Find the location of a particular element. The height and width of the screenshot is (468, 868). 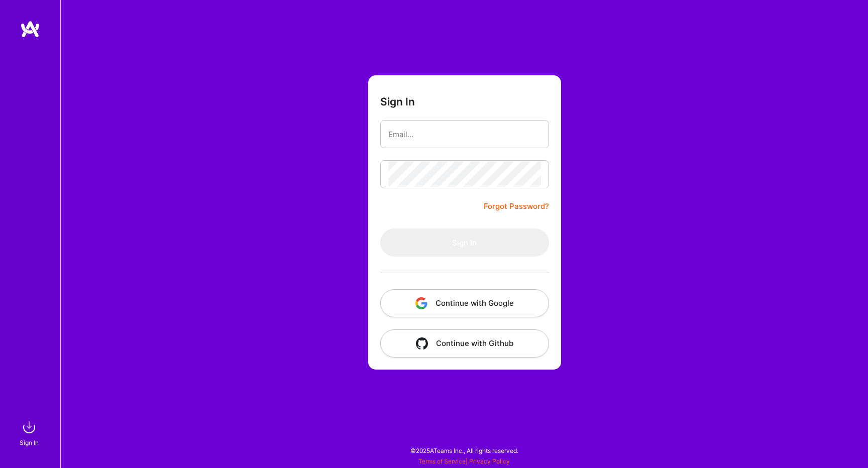

a: Forgot Password? is located at coordinates (517, 207).